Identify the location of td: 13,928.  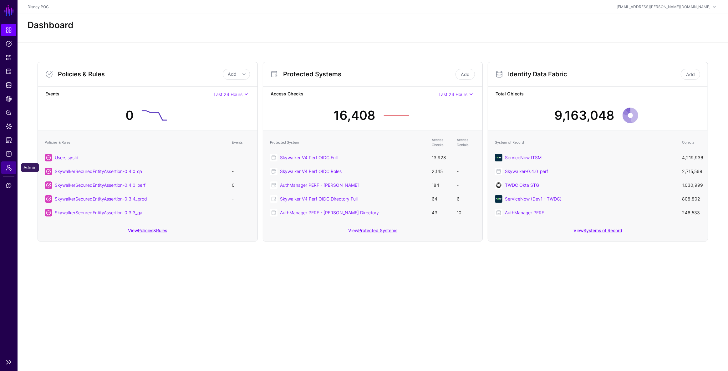
(441, 158).